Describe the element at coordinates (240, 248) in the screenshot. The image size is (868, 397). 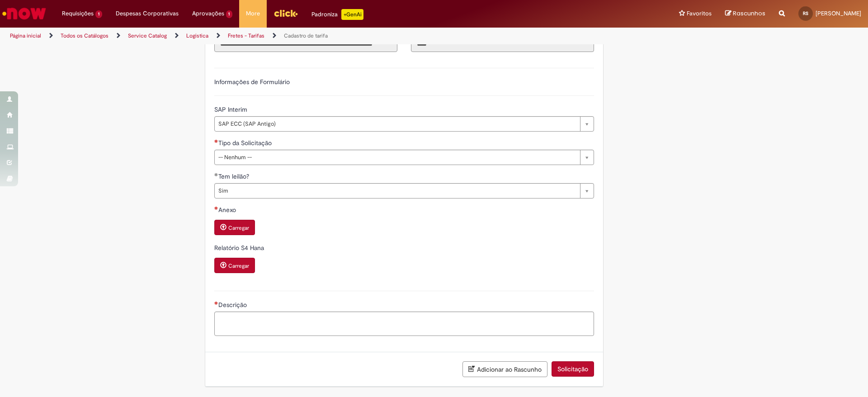
I see `span: Relatório S4 Hana` at that location.